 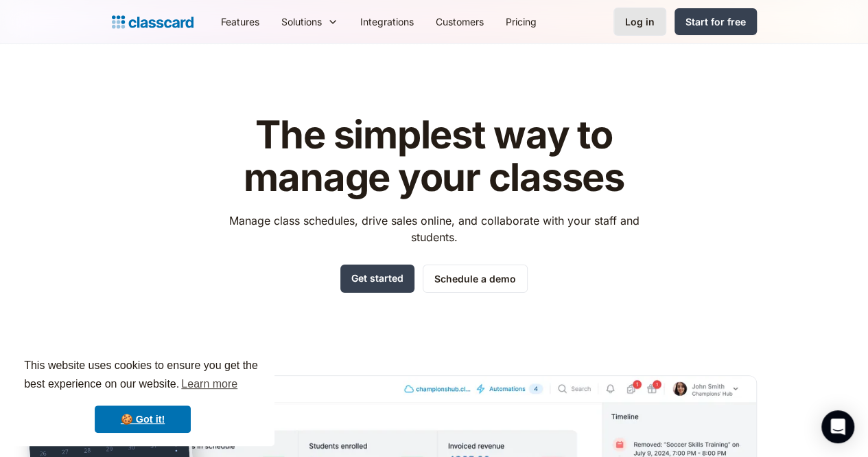 I want to click on a: Pricing, so click(x=521, y=21).